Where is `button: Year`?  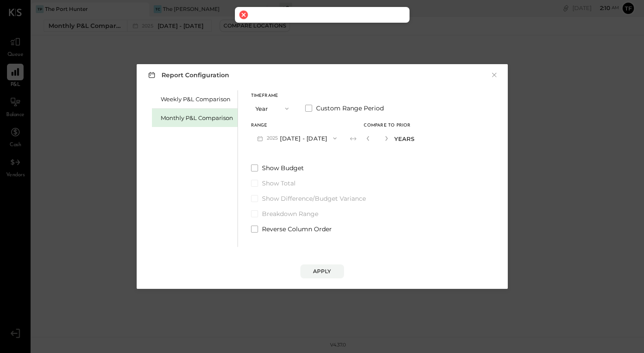 button: Year is located at coordinates (273, 108).